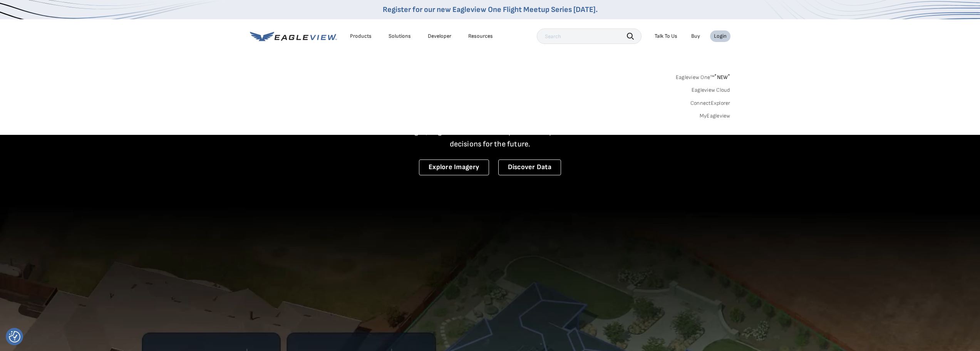 The height and width of the screenshot is (351, 980). I want to click on a: ConnectExplorer, so click(711, 103).